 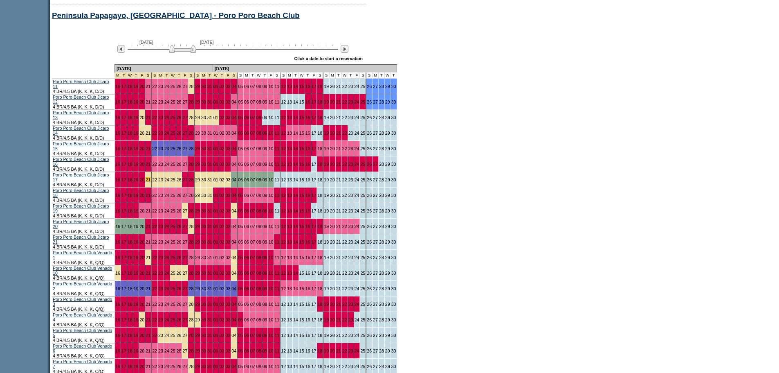 What do you see at coordinates (185, 133) in the screenshot?
I see `a: 27` at bounding box center [185, 133].